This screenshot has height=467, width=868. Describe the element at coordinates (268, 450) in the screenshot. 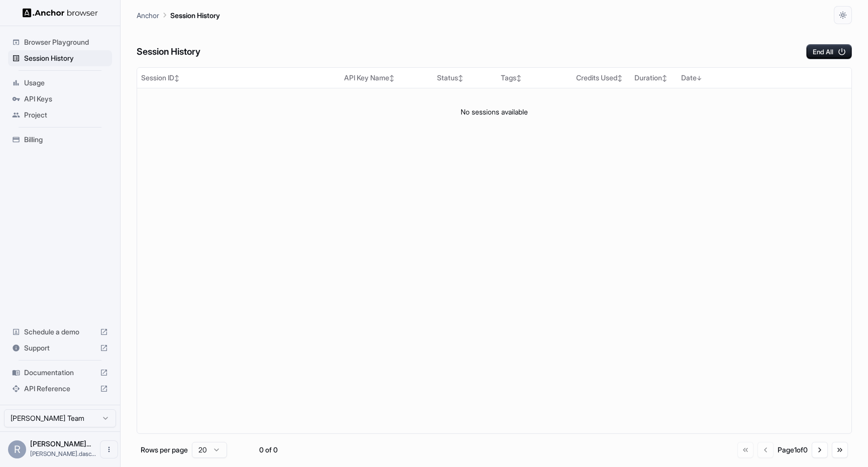

I see `div: 0 of 0` at that location.